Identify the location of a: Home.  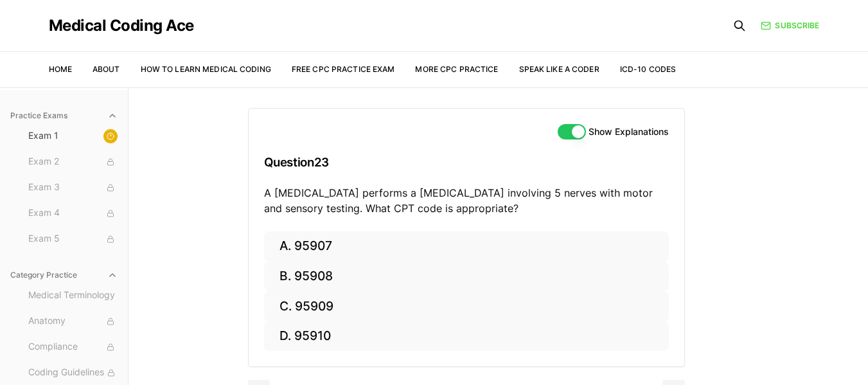
(61, 69).